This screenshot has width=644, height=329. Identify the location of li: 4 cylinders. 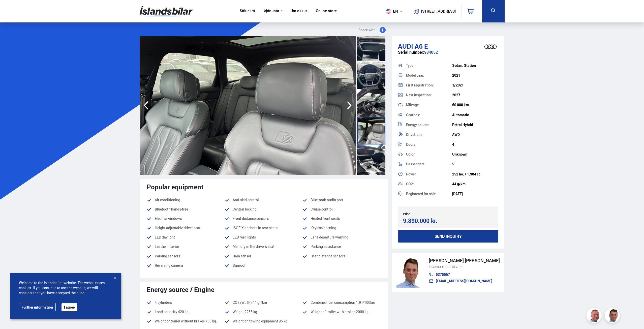
(185, 302).